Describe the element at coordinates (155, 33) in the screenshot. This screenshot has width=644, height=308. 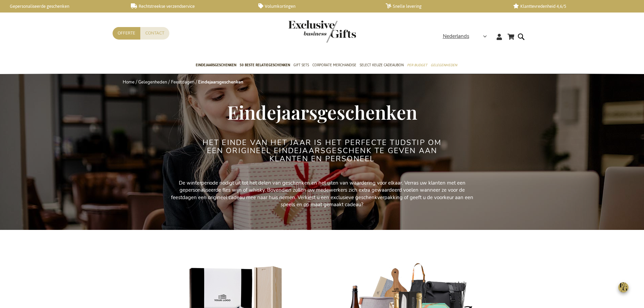
I see `a: Contact` at that location.